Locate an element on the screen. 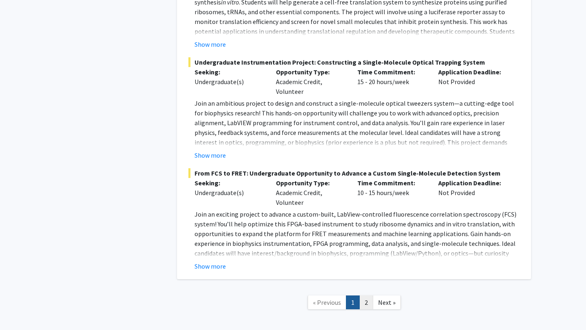  a: Previous Page is located at coordinates (327, 303).